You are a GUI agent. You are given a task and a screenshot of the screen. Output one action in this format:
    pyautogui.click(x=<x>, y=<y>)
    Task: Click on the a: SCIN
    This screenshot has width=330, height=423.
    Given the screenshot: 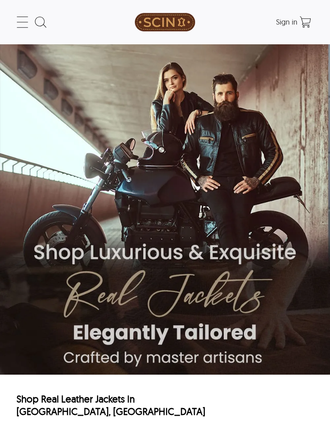 What is the action you would take?
    pyautogui.click(x=165, y=22)
    